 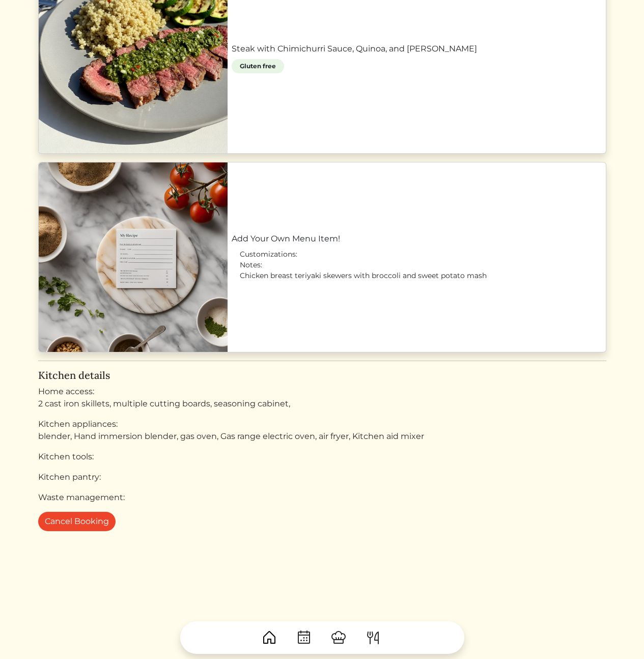 What do you see at coordinates (339, 638) in the screenshot?
I see `img: ChefHat-a374fb509e4f37eb0702ca99f5f64f3b6956810f32a249b33092029f8484b388.svg` at bounding box center [339, 638].